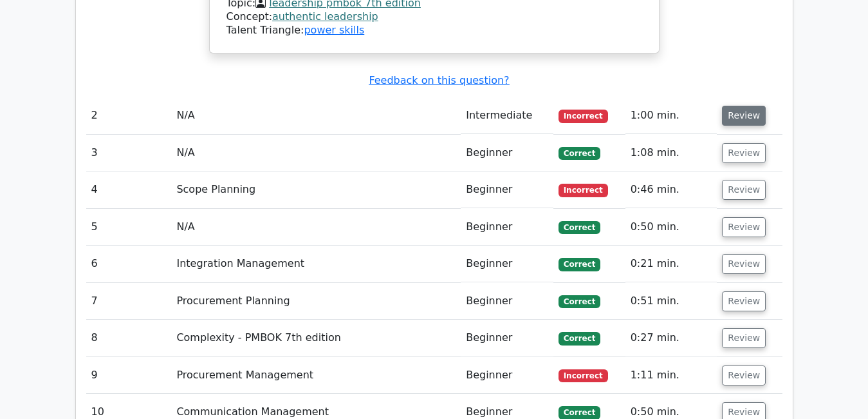 This screenshot has height=419, width=868. What do you see at coordinates (434, 17) in the screenshot?
I see `div: Concept:` at bounding box center [434, 17].